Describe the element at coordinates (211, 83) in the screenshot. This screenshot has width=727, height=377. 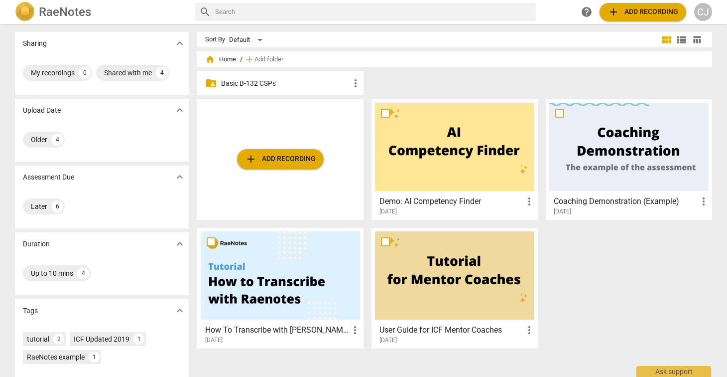
I see `span: folder_shared` at that location.